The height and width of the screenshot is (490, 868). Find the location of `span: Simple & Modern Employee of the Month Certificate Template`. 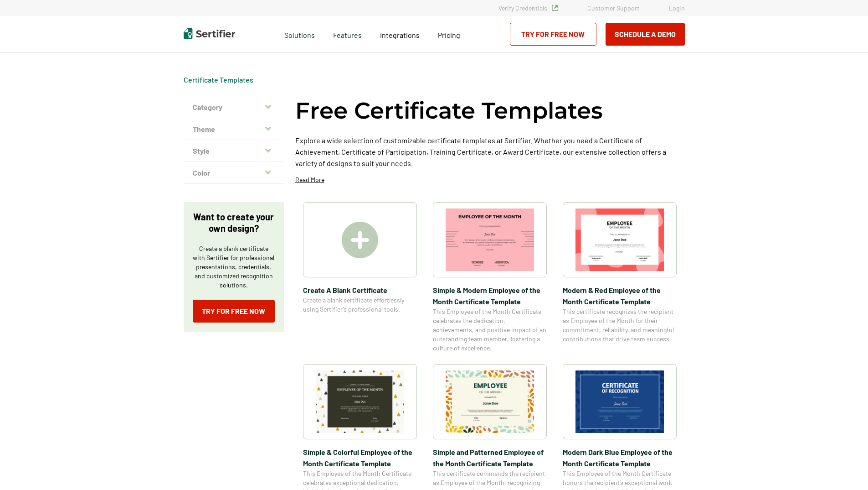

span: Simple & Modern Employee of the Month Certificate Template is located at coordinates (490, 295).